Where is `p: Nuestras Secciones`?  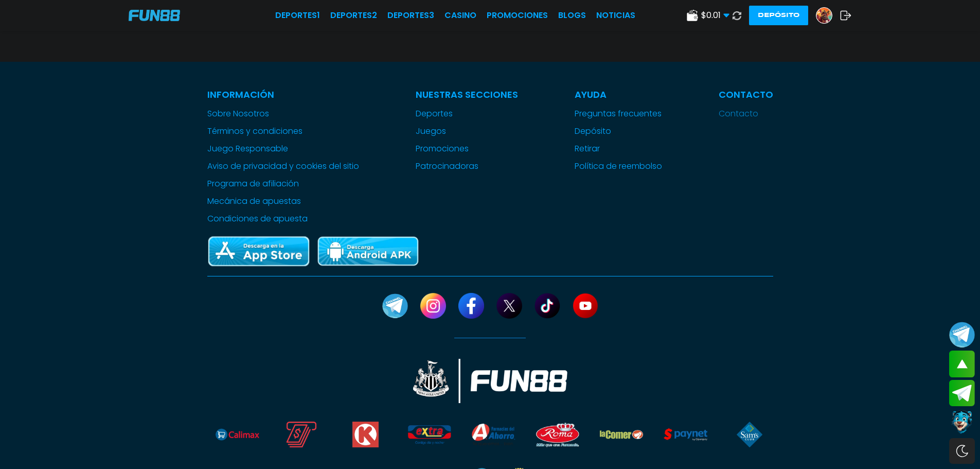 p: Nuestras Secciones is located at coordinates (466, 95).